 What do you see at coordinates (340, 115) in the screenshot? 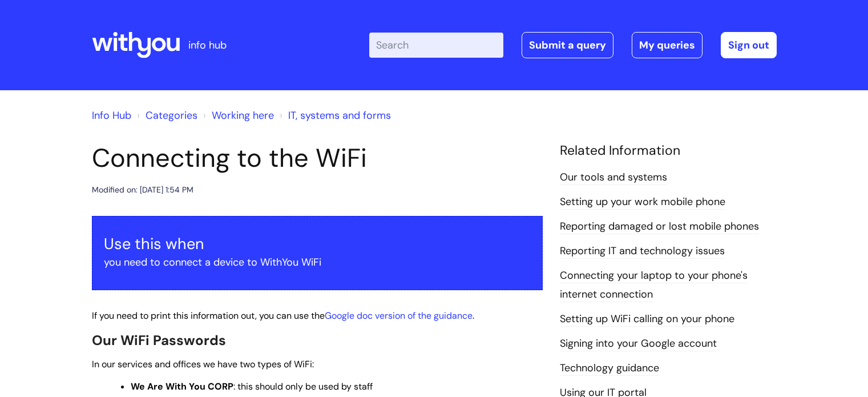
I see `a: IT, systems and forms` at bounding box center [340, 115].